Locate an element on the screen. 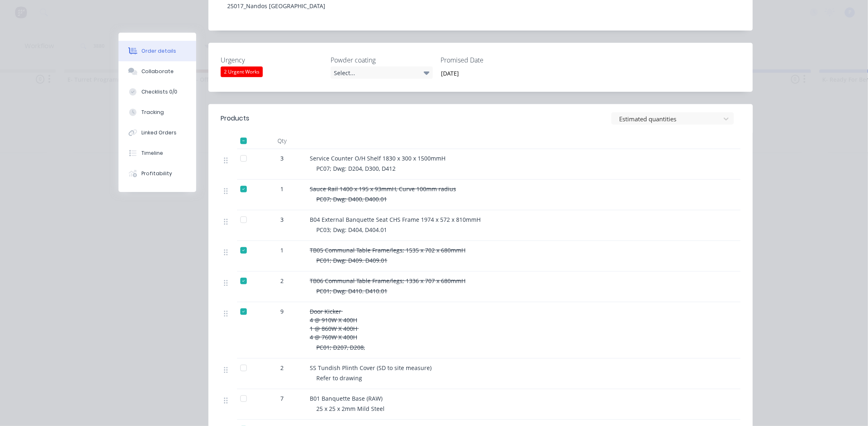 This screenshot has height=426, width=868. span: Door Kicker 4 @ 910W X 400H 1 @ 860W X 400H 4 @ 760W X 400H is located at coordinates (335, 325).